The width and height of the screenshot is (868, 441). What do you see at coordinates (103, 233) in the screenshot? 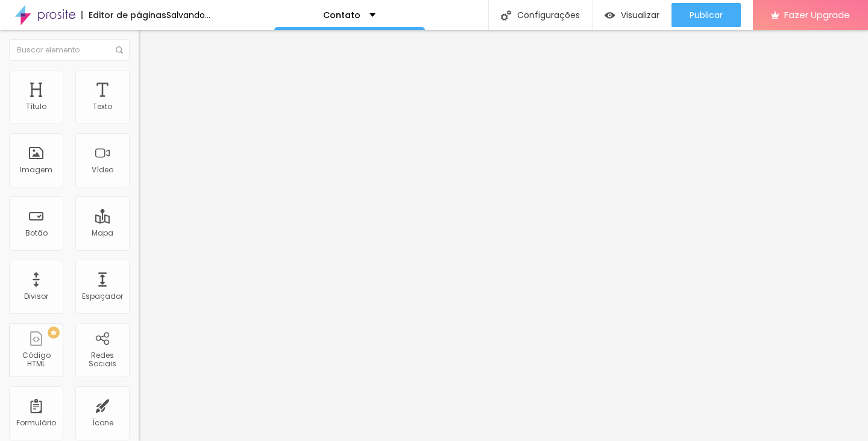
I see `div: Mapa` at bounding box center [103, 233].